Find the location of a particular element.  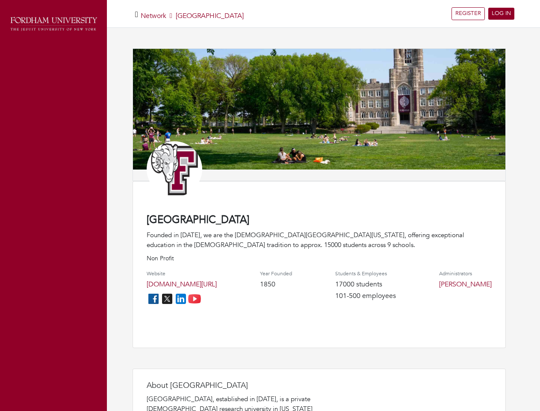

h4: 1850 is located at coordinates (276, 284).